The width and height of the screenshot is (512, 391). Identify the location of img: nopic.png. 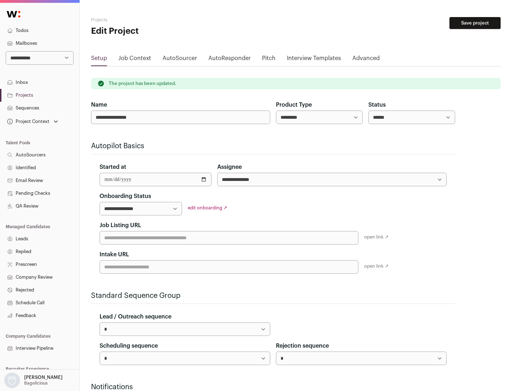
(12, 381).